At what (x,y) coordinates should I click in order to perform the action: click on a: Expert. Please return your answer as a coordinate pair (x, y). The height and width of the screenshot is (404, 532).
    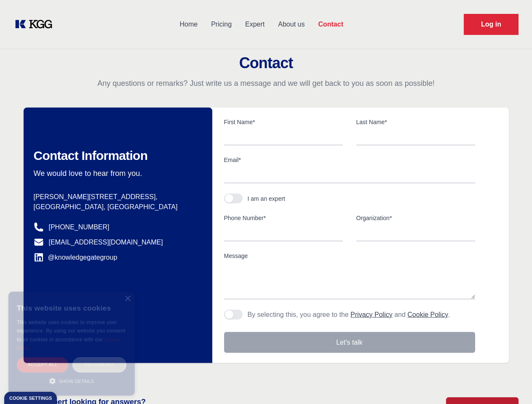
    Looking at the image, I should click on (255, 24).